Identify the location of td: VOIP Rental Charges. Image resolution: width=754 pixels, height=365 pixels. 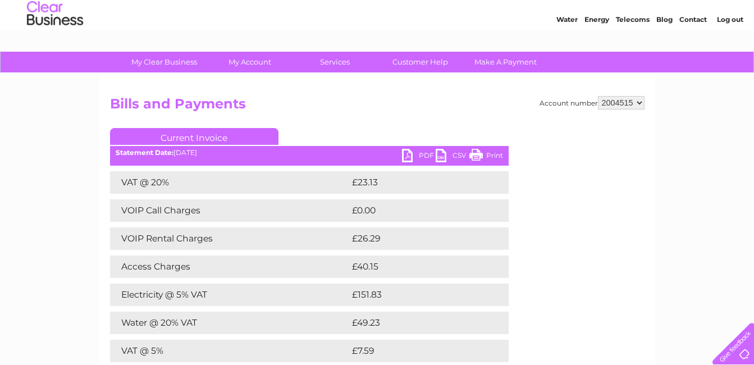
(230, 238).